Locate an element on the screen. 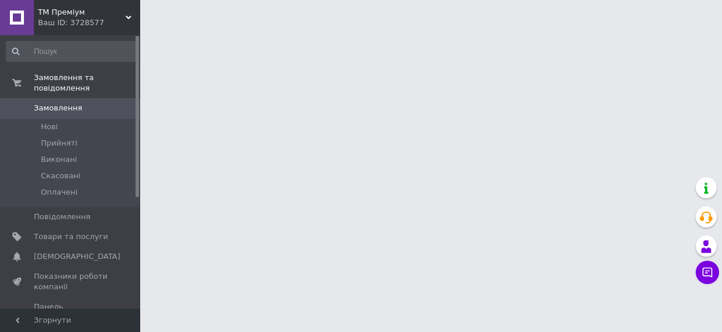  span: Повідомлення is located at coordinates (62, 217).